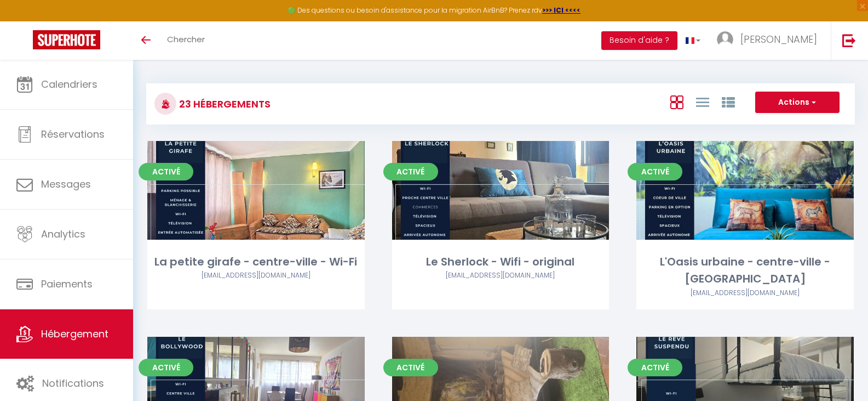  I want to click on div: Le Sherlock - Wifi - original, so click(500, 261).